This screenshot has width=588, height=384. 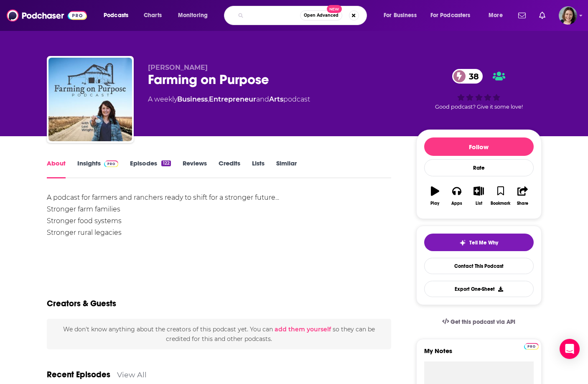 What do you see at coordinates (286, 169) in the screenshot?
I see `a: Similar` at bounding box center [286, 169].